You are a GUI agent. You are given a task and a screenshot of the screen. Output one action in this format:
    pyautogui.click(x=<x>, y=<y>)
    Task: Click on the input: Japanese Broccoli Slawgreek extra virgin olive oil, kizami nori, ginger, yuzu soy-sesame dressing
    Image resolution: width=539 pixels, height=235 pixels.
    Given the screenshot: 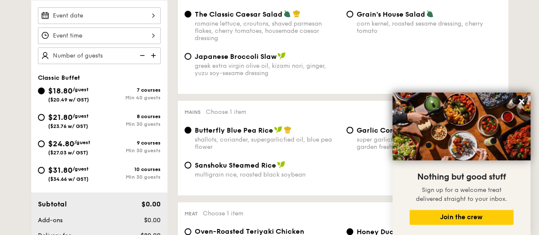 What is the action you would take?
    pyautogui.click(x=188, y=56)
    